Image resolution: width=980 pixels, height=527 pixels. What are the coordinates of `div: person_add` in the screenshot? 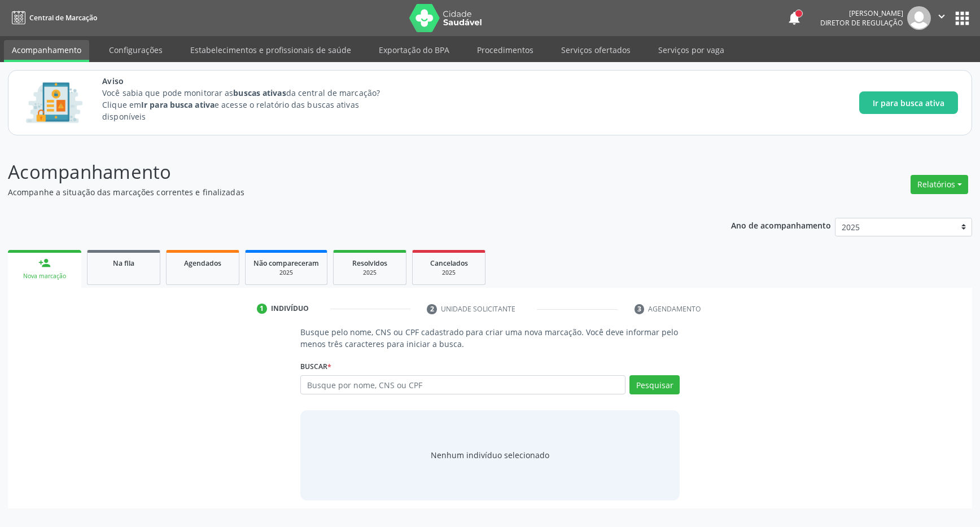 It's located at (45, 263).